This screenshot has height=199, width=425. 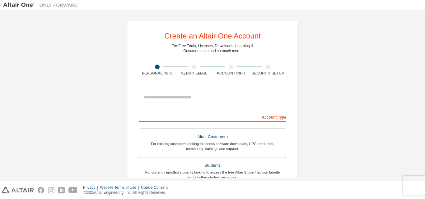 What do you see at coordinates (213, 36) in the screenshot?
I see `div: Create an Altair One Account` at bounding box center [213, 36].